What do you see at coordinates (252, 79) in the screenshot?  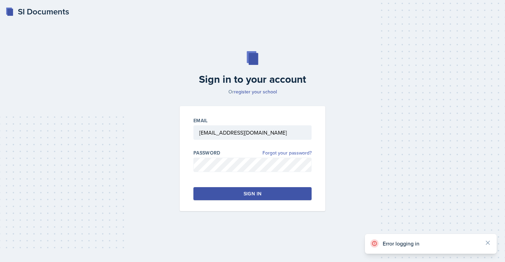 I see `h2: Sign in to your account` at bounding box center [252, 79].